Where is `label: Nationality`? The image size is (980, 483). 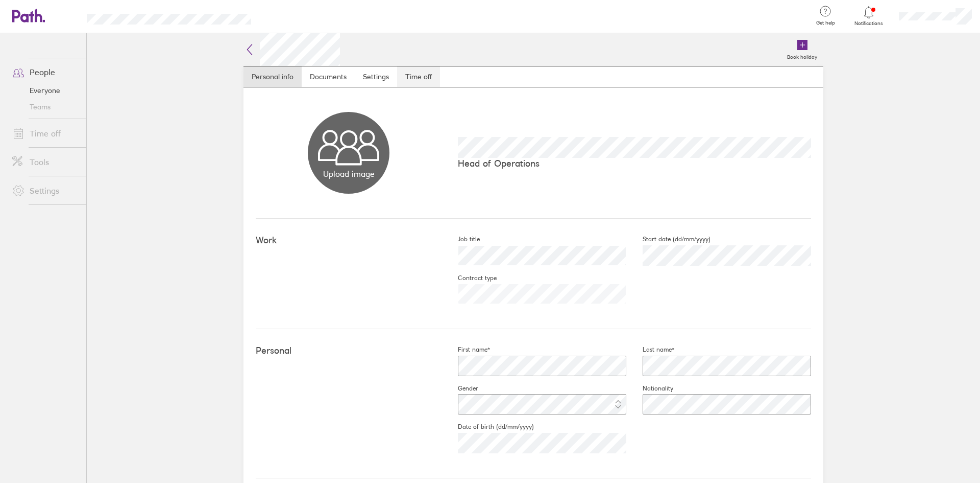
label: Nationality is located at coordinates (650, 389).